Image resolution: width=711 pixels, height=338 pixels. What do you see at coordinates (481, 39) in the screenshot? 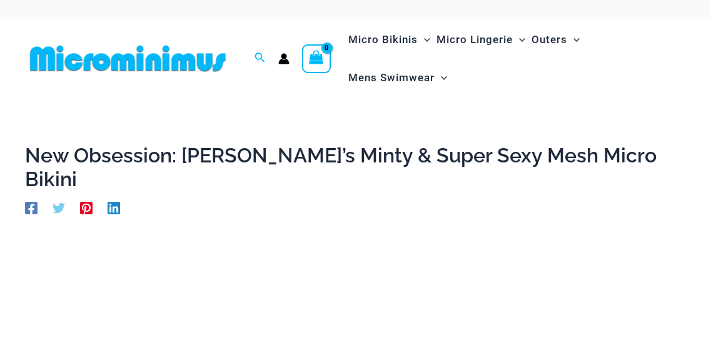
I see `a: Micro LingerieMenu ToggleMenu Toggle` at bounding box center [481, 39].